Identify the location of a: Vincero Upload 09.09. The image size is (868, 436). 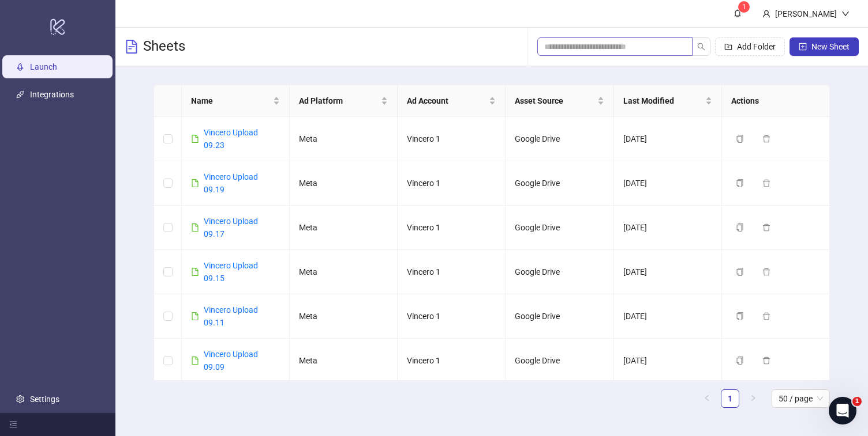
(231, 361).